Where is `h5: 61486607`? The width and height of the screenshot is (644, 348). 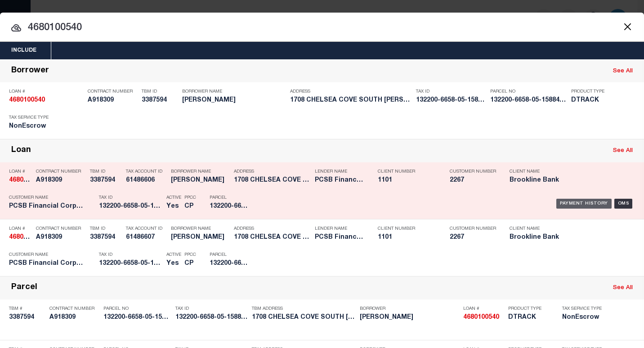
h5: 61486607 is located at coordinates (146, 237).